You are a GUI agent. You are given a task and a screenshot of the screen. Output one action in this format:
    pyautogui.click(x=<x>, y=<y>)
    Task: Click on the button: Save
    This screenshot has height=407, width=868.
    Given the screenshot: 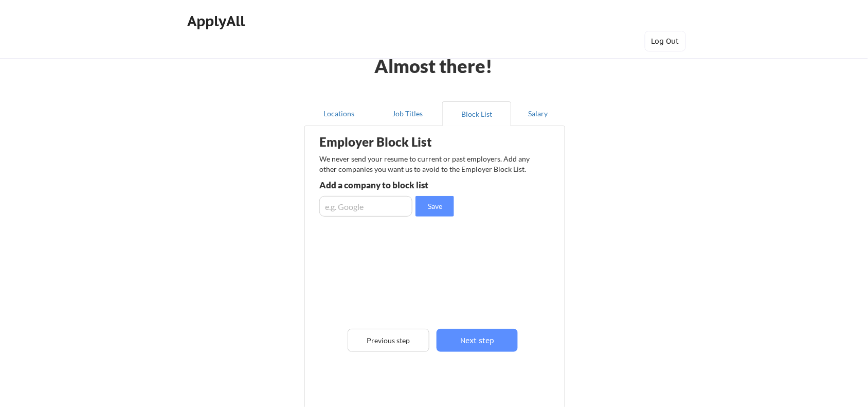 What is the action you would take?
    pyautogui.click(x=435, y=206)
    